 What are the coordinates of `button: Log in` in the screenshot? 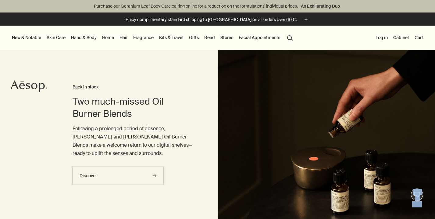 It's located at (381, 37).